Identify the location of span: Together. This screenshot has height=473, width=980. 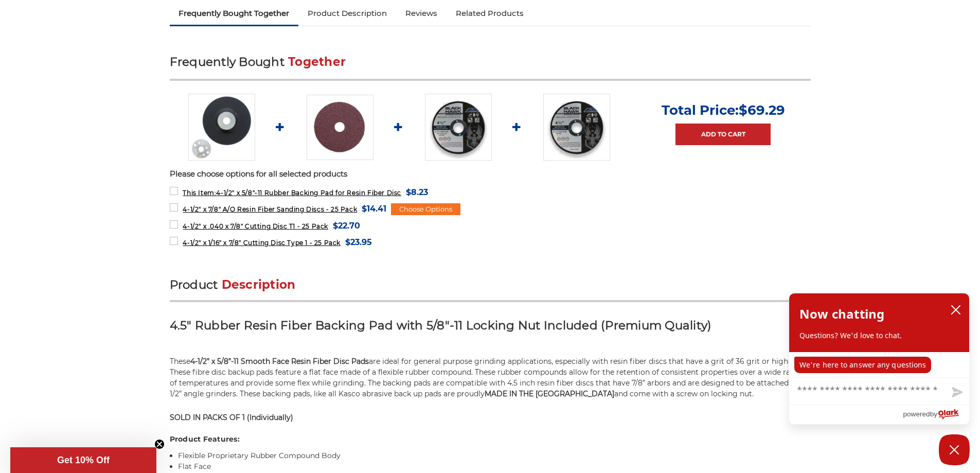
(317, 62).